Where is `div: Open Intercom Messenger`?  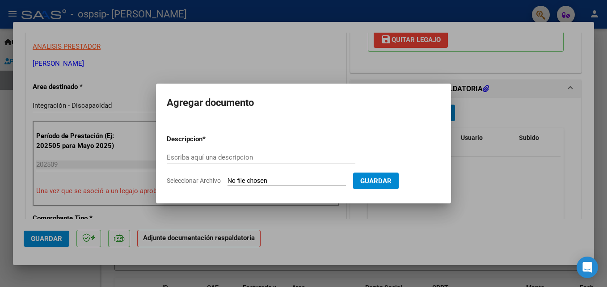 div: Open Intercom Messenger is located at coordinates (588, 267).